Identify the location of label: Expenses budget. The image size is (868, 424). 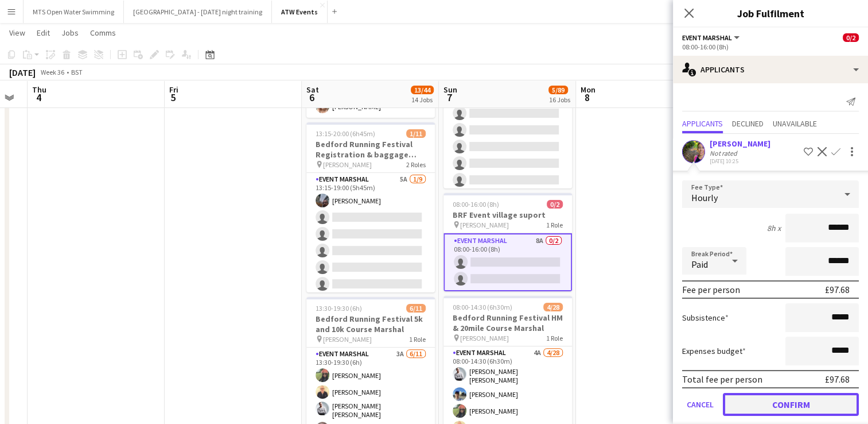
(713, 351).